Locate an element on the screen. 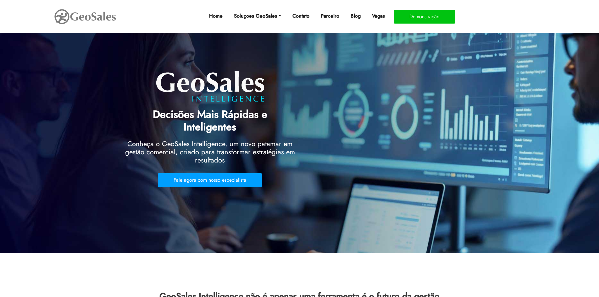 The width and height of the screenshot is (599, 297). img: GeoSales is located at coordinates (85, 17).